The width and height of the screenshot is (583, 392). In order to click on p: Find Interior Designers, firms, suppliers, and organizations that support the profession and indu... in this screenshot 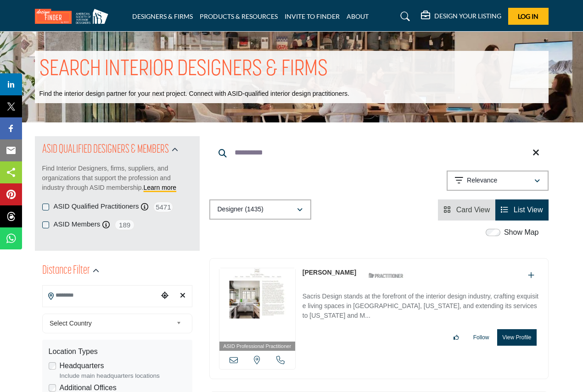, I will do `click(117, 178)`.